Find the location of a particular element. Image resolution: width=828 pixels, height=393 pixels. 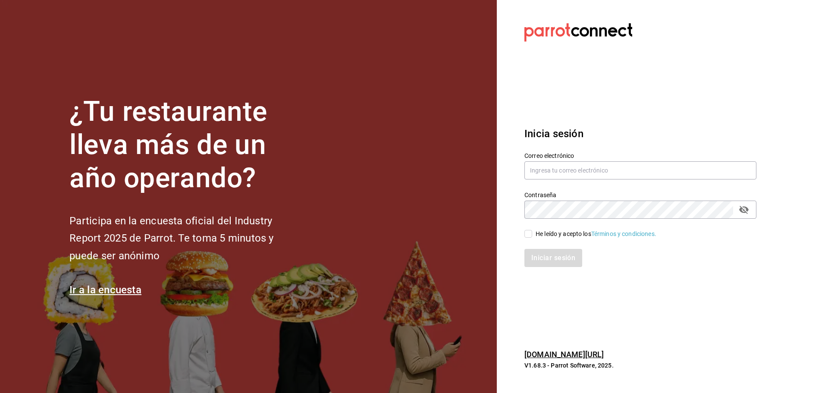

label: Contraseña is located at coordinates (640, 195).